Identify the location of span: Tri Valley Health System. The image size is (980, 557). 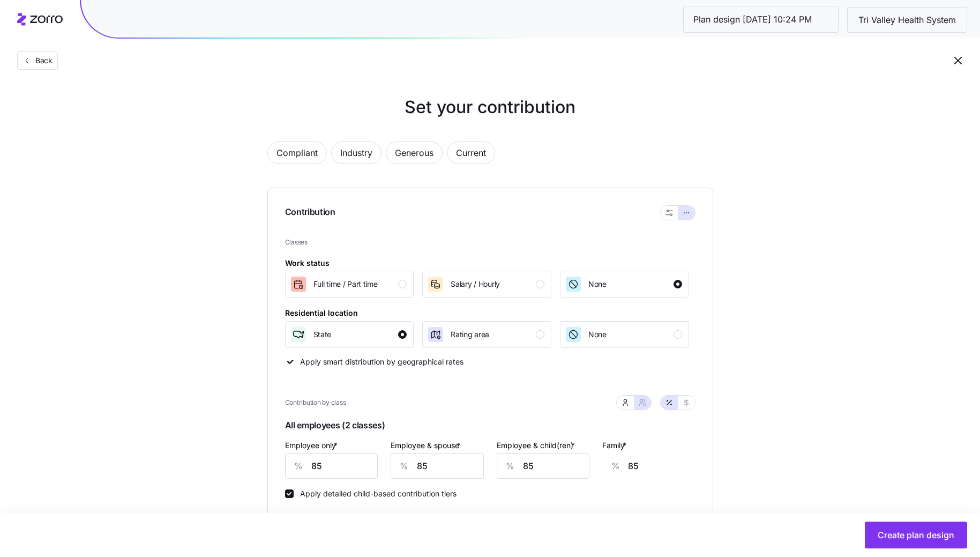
(907, 20).